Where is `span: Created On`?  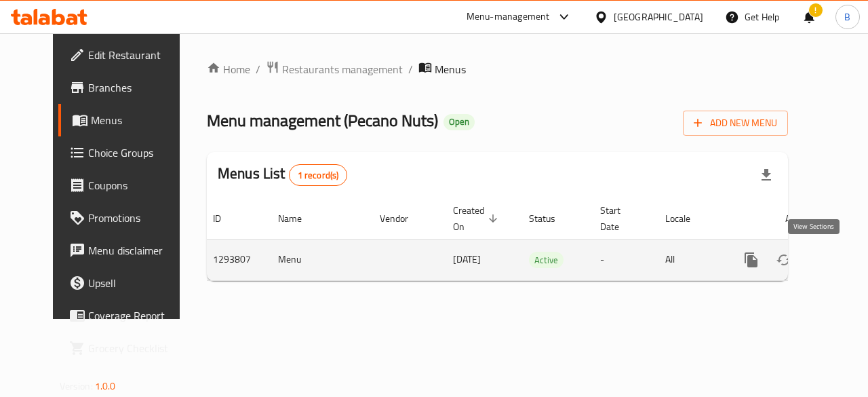
span: Created On is located at coordinates (477, 218).